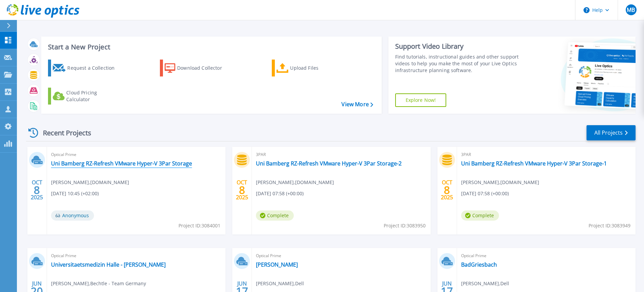 The height and width of the screenshot is (292, 644). Describe the element at coordinates (309, 68) in the screenshot. I see `a: Upload Files` at that location.